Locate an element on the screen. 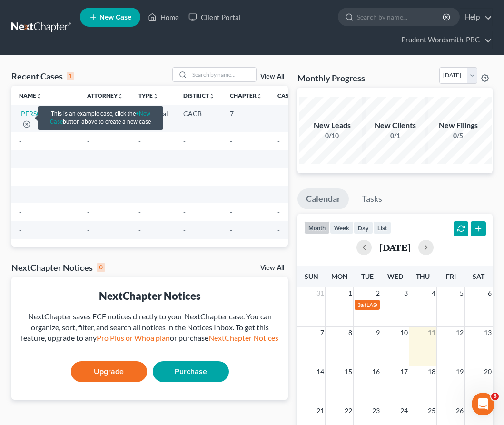 The image size is (504, 425). a: Typeunfold_more is located at coordinates (149, 95).